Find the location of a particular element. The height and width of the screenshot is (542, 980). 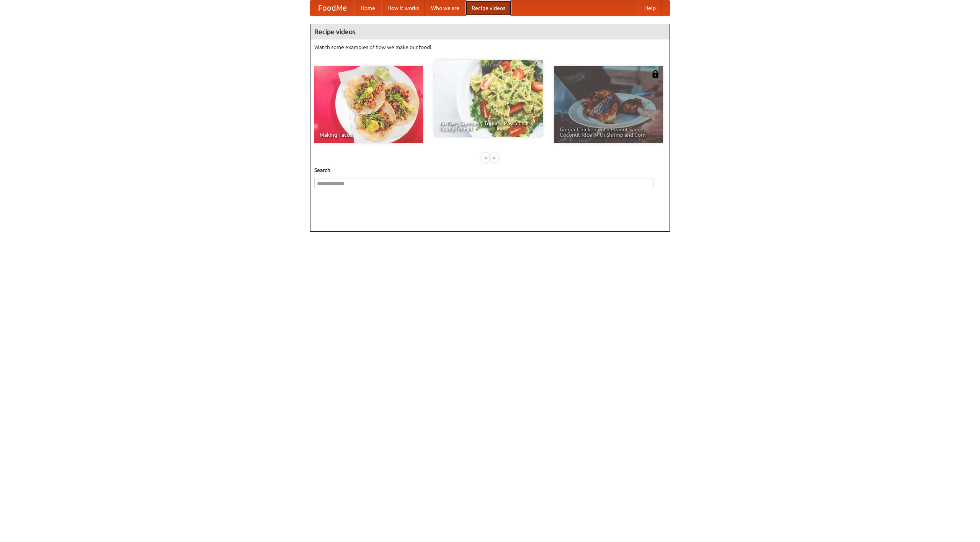

a: Making Tacos is located at coordinates (368, 104).